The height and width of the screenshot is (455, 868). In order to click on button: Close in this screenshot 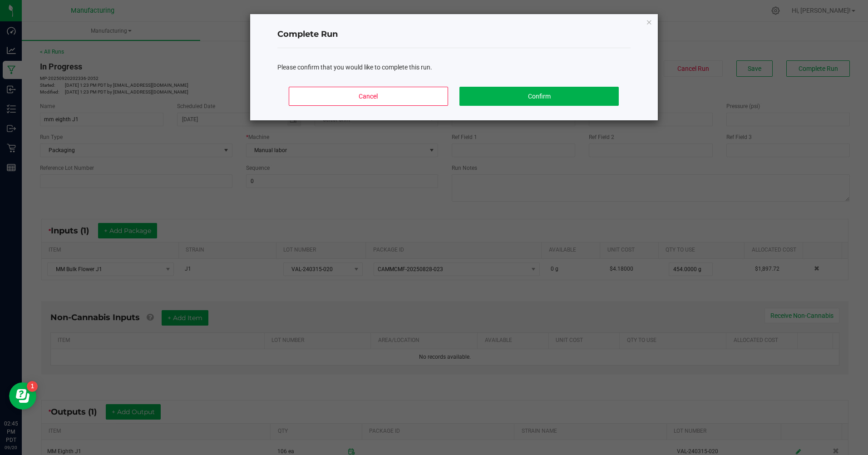, I will do `click(649, 22)`.